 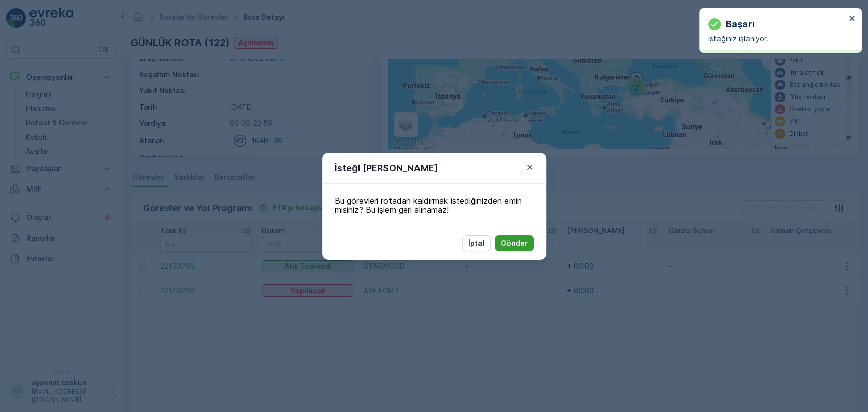 What do you see at coordinates (477, 243) in the screenshot?
I see `p: İptal` at bounding box center [477, 243].